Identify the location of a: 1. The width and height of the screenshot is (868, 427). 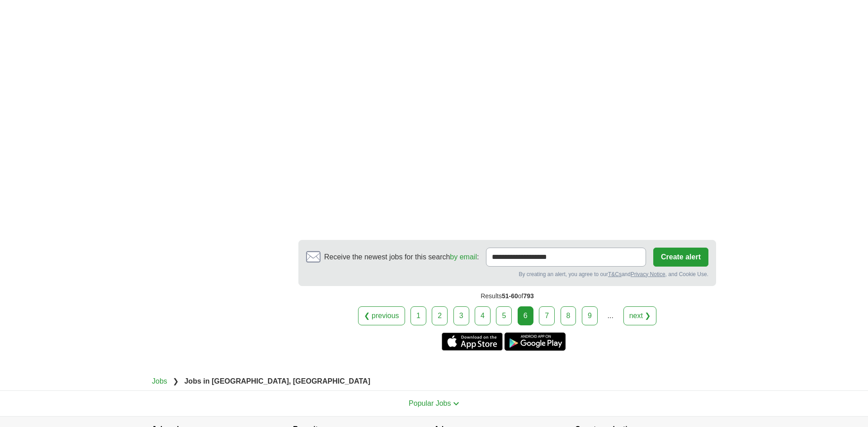
(419, 315).